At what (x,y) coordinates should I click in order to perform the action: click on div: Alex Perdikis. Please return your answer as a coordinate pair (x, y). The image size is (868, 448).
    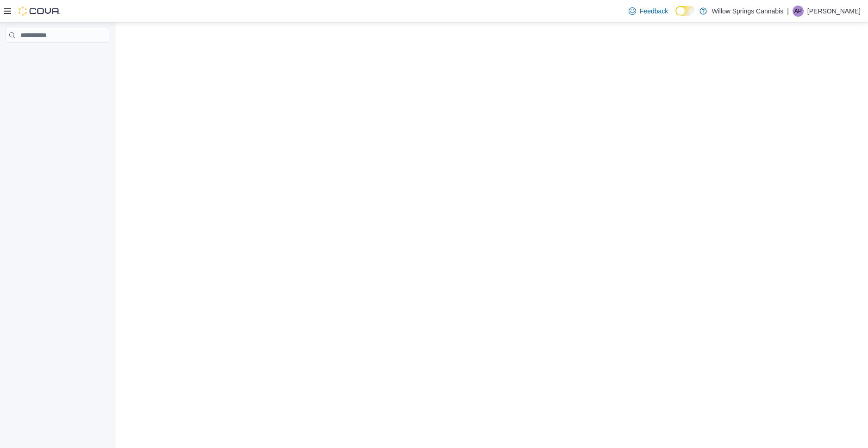
    Looking at the image, I should click on (798, 11).